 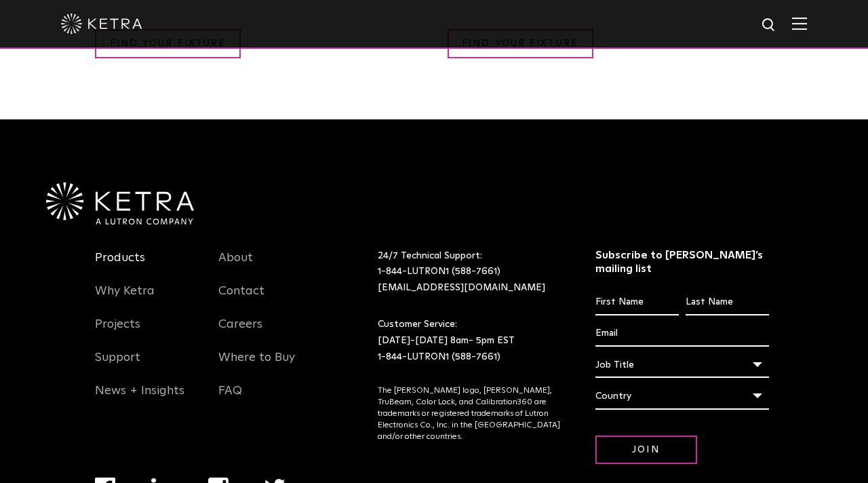 I want to click on input: Join, so click(x=647, y=450).